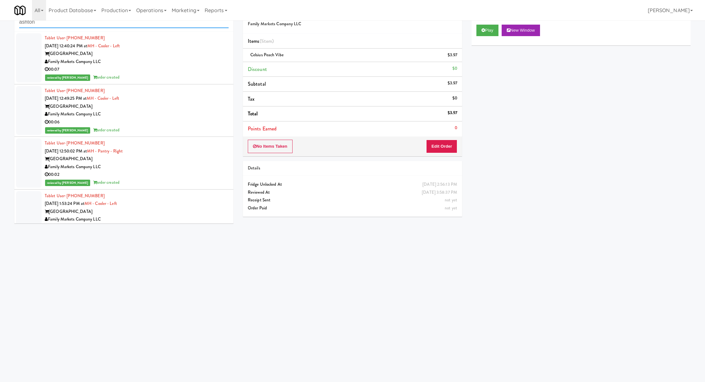  Describe the element at coordinates (267, 55) in the screenshot. I see `span: Celsius Peach Vibe` at that location.